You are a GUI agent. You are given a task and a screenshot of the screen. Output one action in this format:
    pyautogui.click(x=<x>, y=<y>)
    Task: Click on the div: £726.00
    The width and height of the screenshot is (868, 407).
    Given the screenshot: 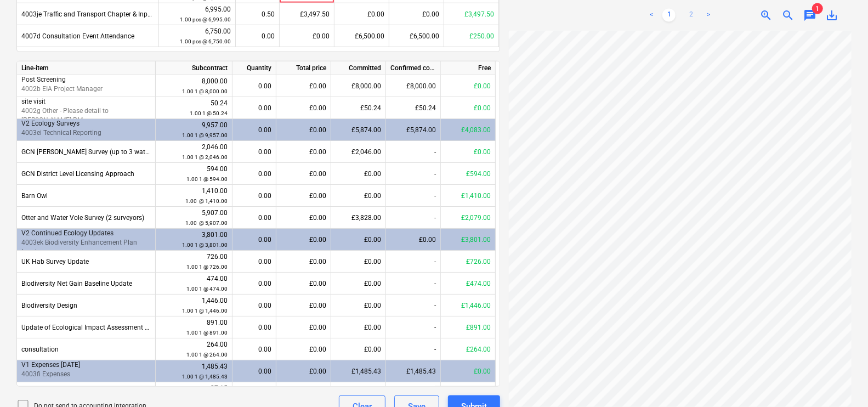 What is the action you would take?
    pyautogui.click(x=468, y=261)
    